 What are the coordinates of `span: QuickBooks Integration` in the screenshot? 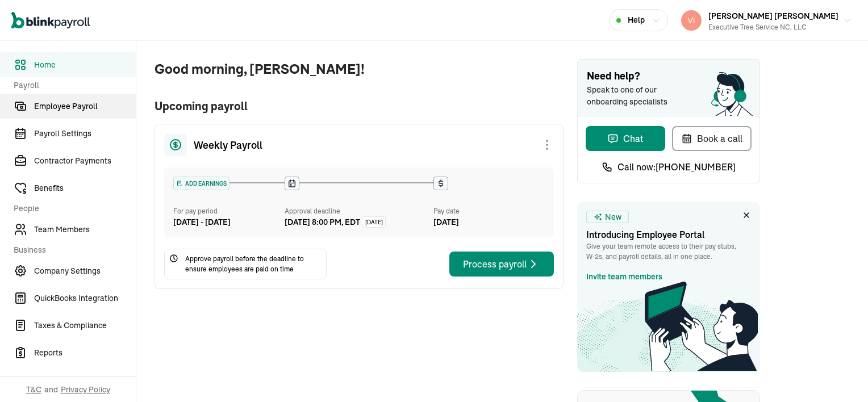 It's located at (84, 298).